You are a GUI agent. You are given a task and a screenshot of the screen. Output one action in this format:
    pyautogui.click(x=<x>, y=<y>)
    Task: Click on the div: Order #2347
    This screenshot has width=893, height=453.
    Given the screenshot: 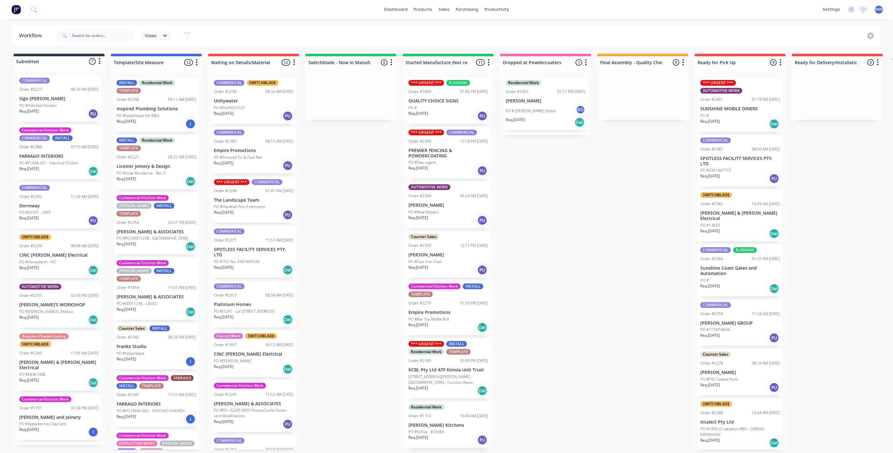 What is the action you would take?
    pyautogui.click(x=128, y=394)
    